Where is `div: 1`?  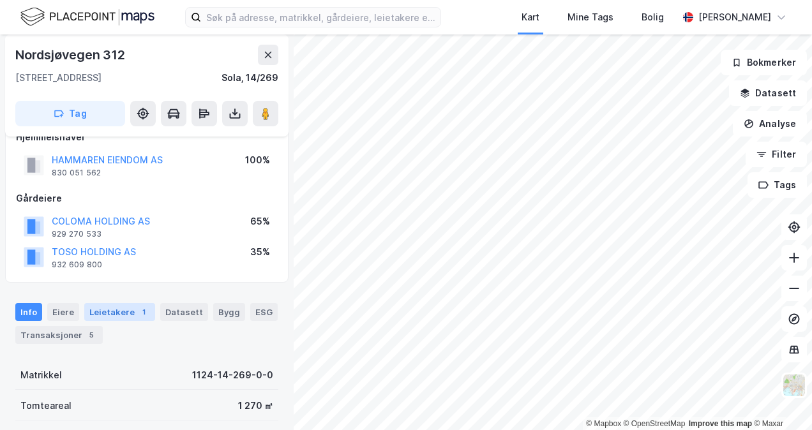 div: 1 is located at coordinates (144, 312).